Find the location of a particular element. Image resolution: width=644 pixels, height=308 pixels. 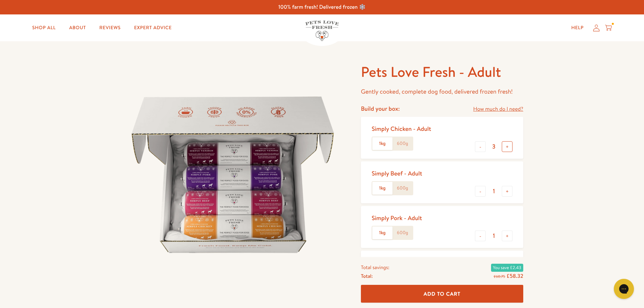

a: Reviews is located at coordinates (110, 28).